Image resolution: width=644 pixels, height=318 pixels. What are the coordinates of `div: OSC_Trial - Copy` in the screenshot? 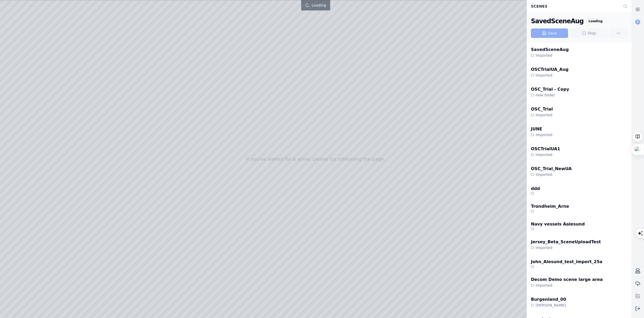 It's located at (550, 90).